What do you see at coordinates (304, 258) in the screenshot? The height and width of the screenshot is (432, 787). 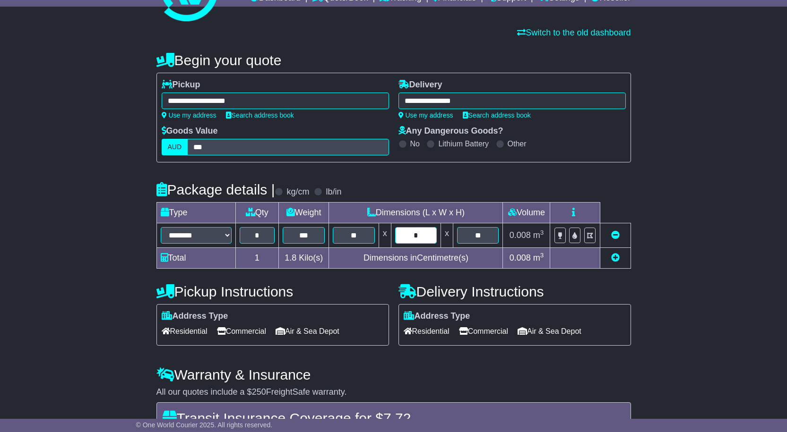 I see `td: Kilo(s)` at bounding box center [304, 258].